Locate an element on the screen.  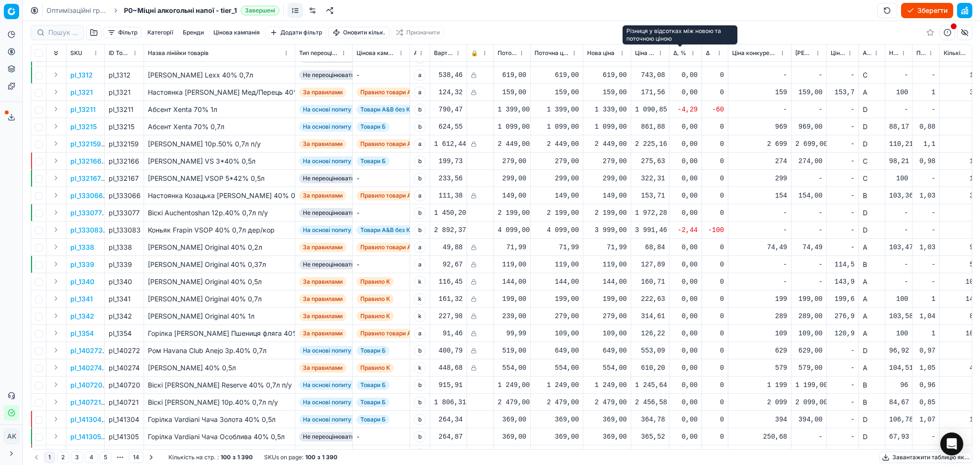
div: pl_13215 is located at coordinates (124, 127).